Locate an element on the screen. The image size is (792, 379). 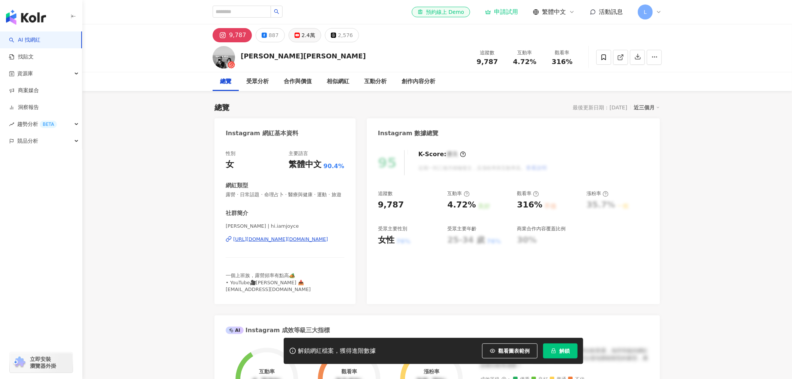
div: 887 is located at coordinates (274, 35).